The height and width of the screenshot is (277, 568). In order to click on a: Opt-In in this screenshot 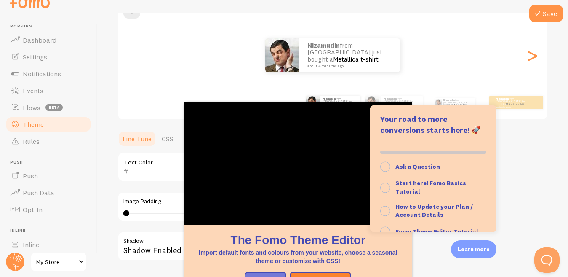, I will do `click(48, 209)`.